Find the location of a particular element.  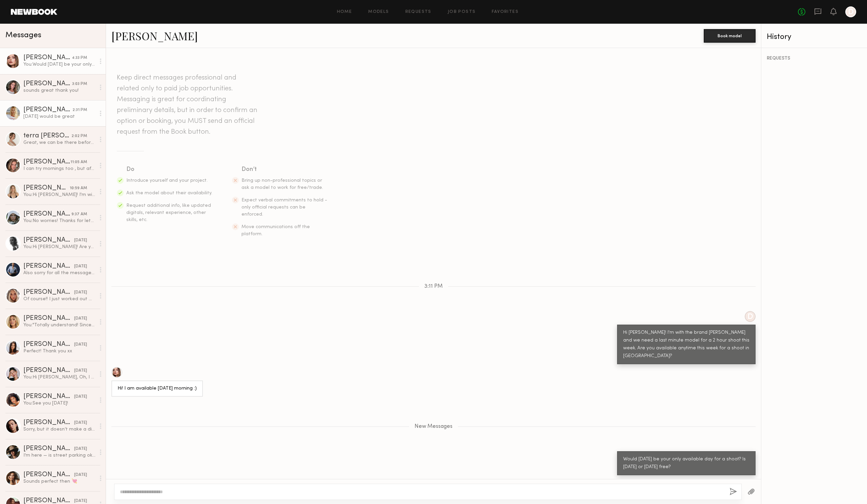

header: Keep direct messages professional and related only to paid job opportunities. Messaging is great ... is located at coordinates (188, 105).